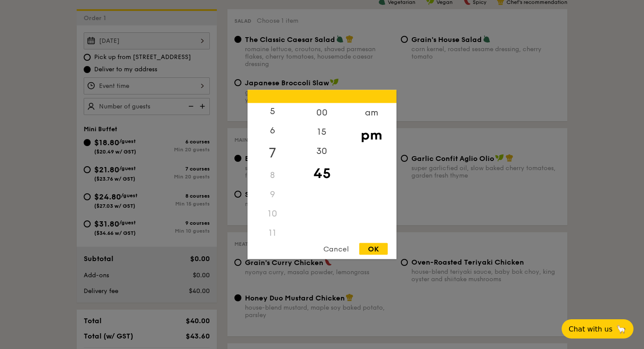 The image size is (644, 349). I want to click on div: am, so click(371, 113).